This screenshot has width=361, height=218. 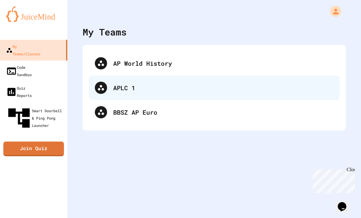 I want to click on div: My Teams, so click(x=105, y=32).